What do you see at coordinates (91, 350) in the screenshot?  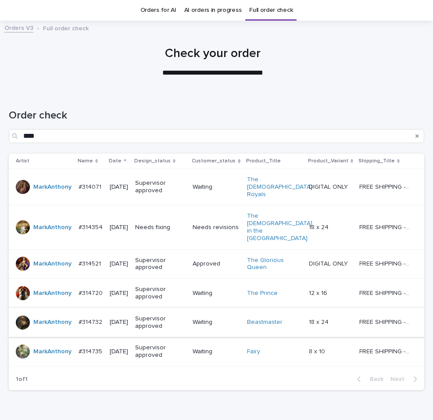 I see `p: #314735` at bounding box center [91, 350].